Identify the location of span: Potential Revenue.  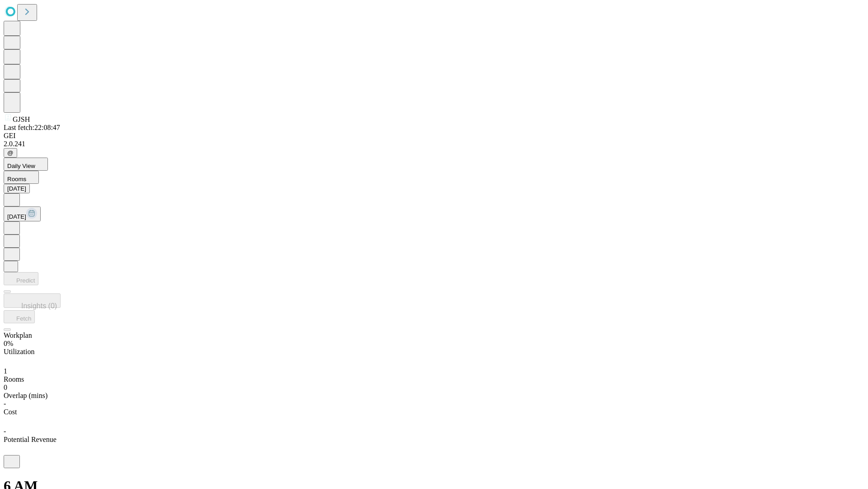
(30, 439).